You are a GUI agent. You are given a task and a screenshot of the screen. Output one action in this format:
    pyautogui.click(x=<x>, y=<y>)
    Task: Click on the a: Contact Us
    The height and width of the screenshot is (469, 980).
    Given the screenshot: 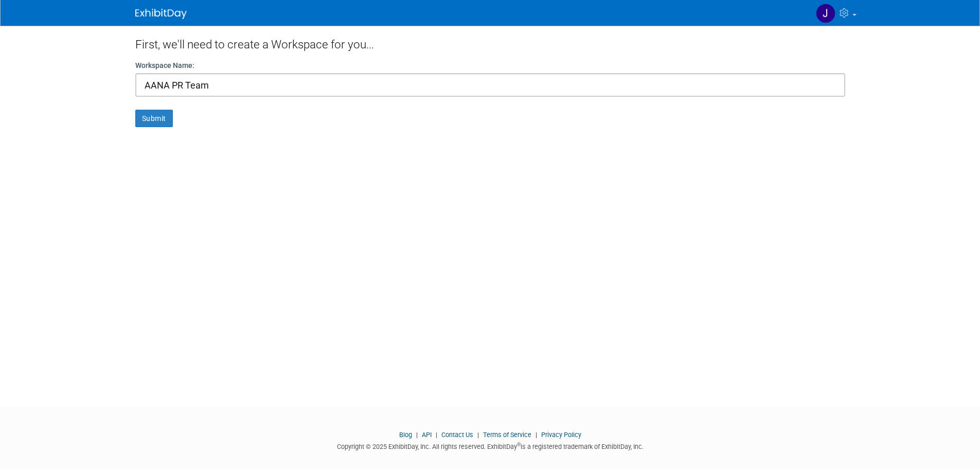 What is the action you would take?
    pyautogui.click(x=457, y=434)
    